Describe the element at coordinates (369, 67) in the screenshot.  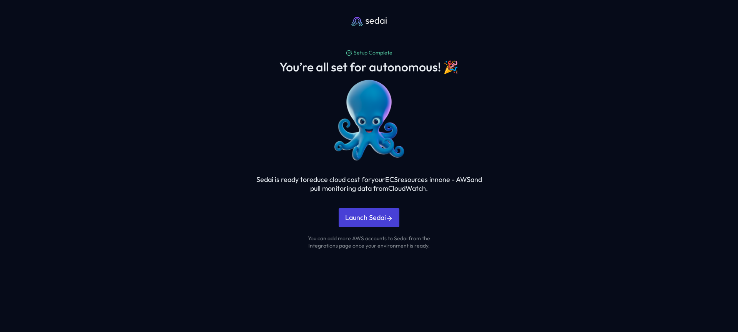
I see `div: You’re all set for autonomous! 🎉` at that location.